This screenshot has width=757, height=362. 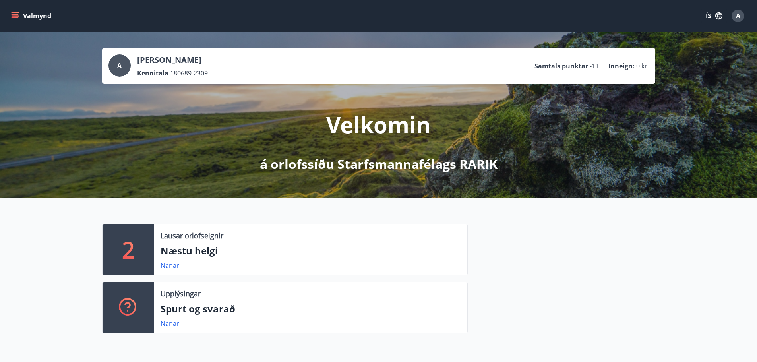 What do you see at coordinates (128, 250) in the screenshot?
I see `p: 2` at bounding box center [128, 250].